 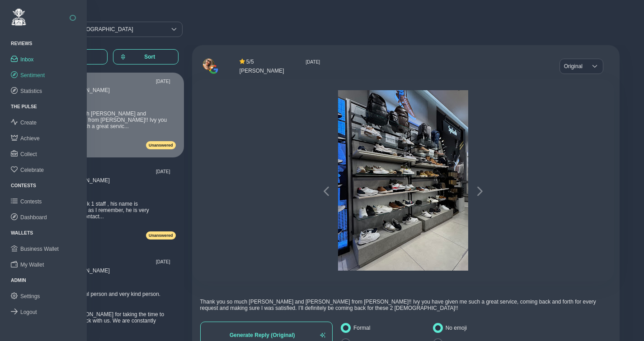 I want to click on a: Reviews, so click(x=22, y=44).